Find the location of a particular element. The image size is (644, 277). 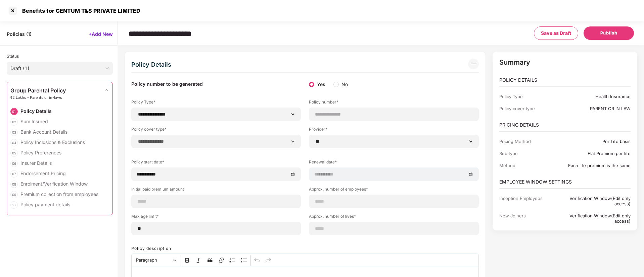

label: Policy number* is located at coordinates (394, 104).